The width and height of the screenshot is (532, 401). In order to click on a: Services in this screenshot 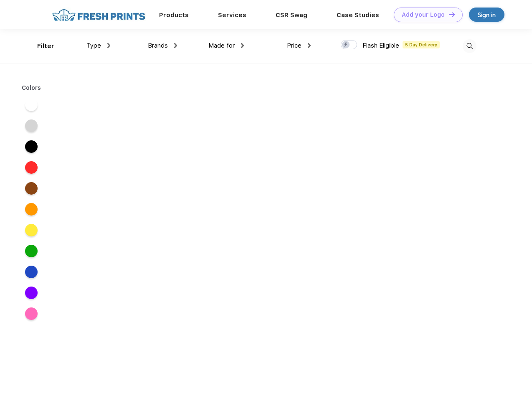, I will do `click(232, 15)`.